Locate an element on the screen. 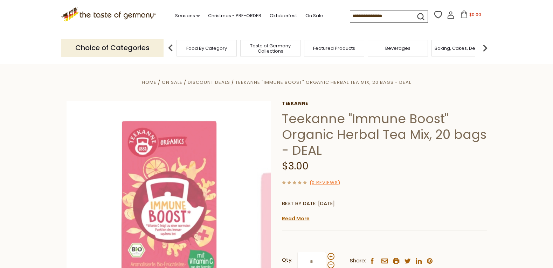 The width and height of the screenshot is (553, 268). span: Beverages is located at coordinates (398, 48).